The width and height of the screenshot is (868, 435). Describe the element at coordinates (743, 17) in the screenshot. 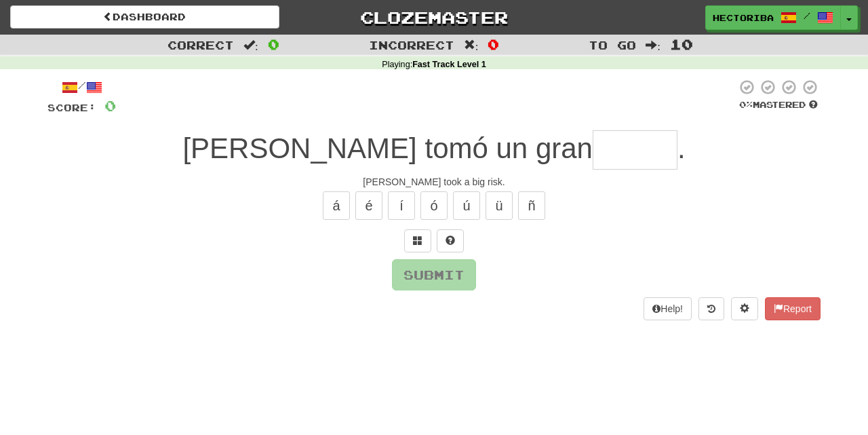

I see `span: hectoriba` at that location.